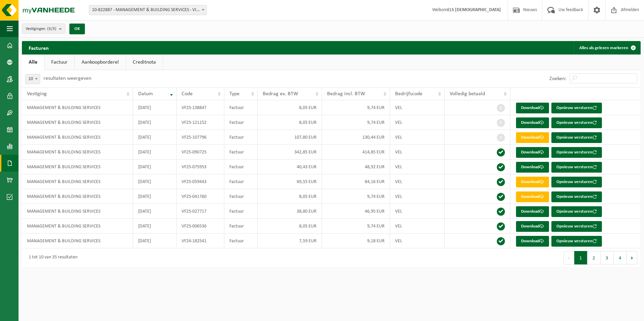  Describe the element at coordinates (201, 241) in the screenshot. I see `td: VF24-182541` at that location.